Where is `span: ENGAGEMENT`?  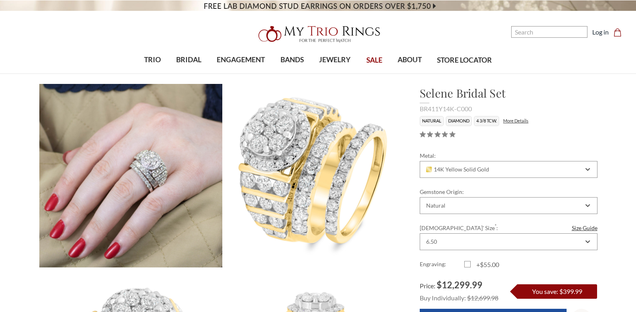 span: ENGAGEMENT is located at coordinates (241, 60).